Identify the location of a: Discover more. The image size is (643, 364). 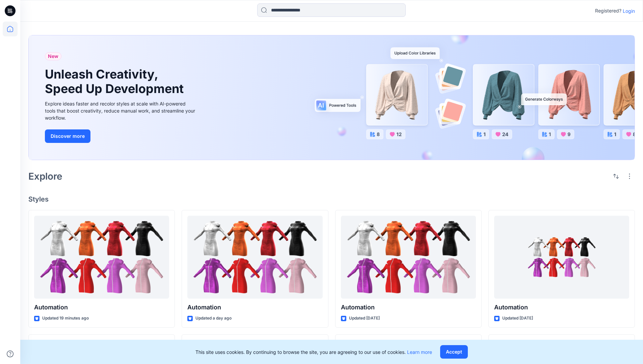
(121, 136).